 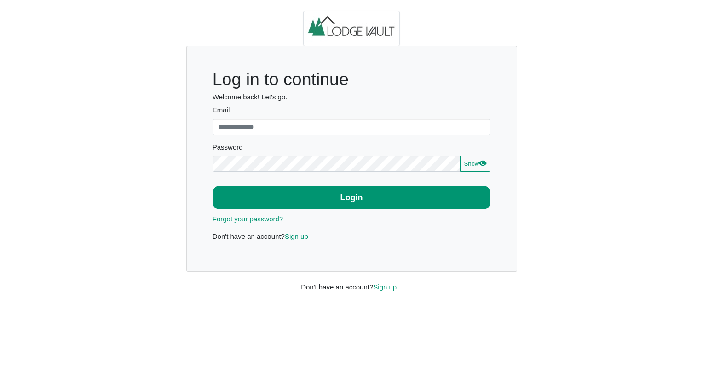 What do you see at coordinates (352, 197) in the screenshot?
I see `button: Login` at bounding box center [352, 197].